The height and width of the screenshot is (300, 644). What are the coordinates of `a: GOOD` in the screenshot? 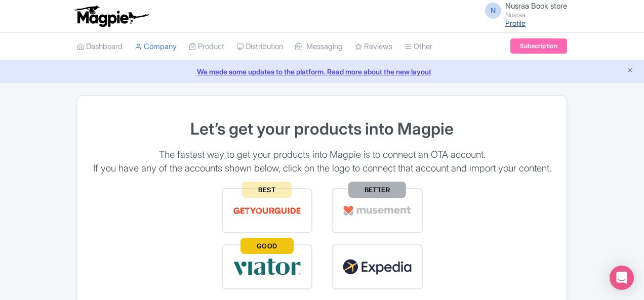 It's located at (267, 267).